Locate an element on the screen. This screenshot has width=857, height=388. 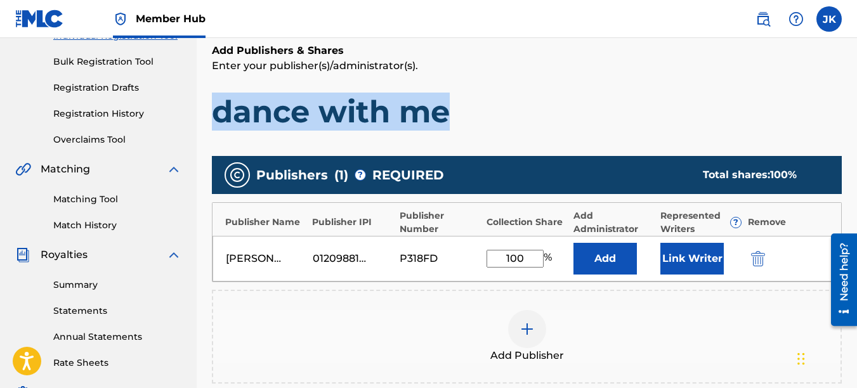
span: ( 1 ) is located at coordinates (341, 175).